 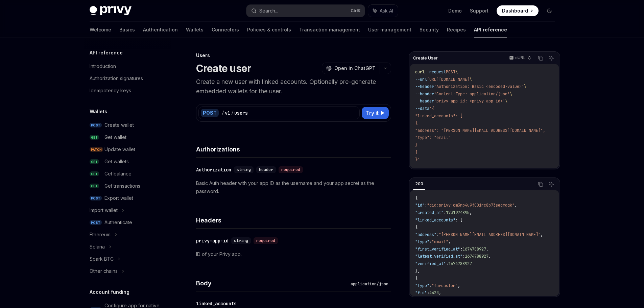 What do you see at coordinates (293, 254) in the screenshot?
I see `p: ID of your Privy app.` at bounding box center [293, 254].